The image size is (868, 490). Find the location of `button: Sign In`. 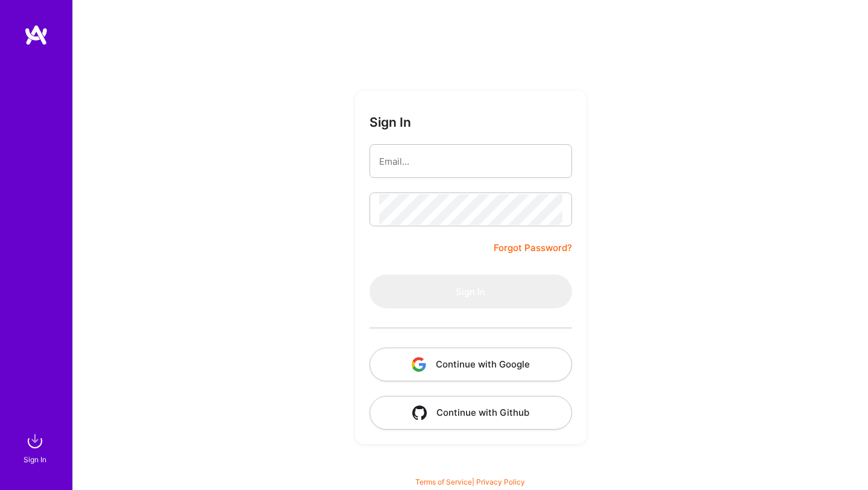

button: Sign In is located at coordinates (471, 292).